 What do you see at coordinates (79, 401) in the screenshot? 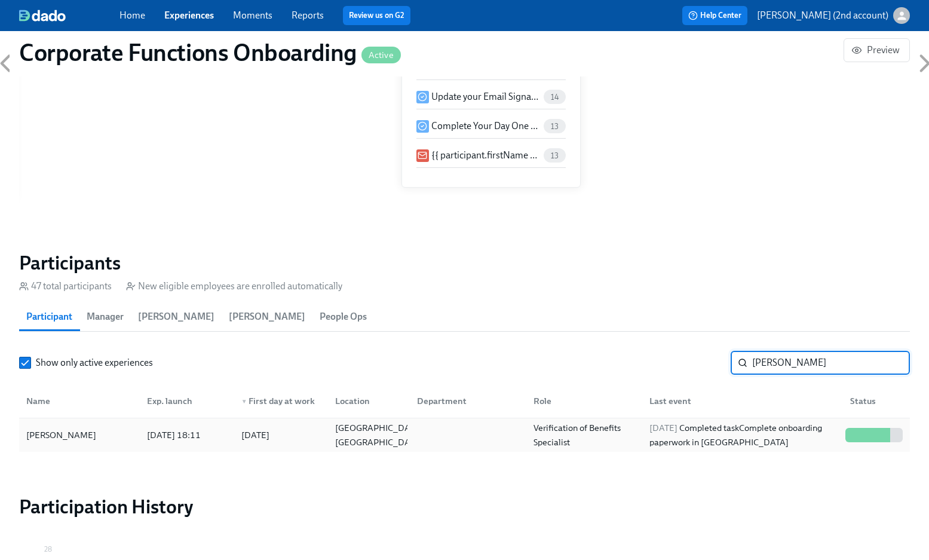
I see `div: Name` at bounding box center [79, 401].